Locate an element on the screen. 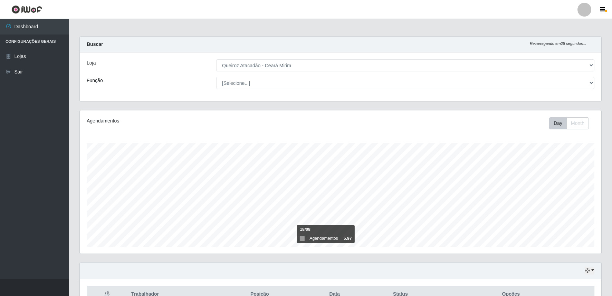 The height and width of the screenshot is (296, 612). i: Recarregando em 28 segundos... is located at coordinates (558, 43).